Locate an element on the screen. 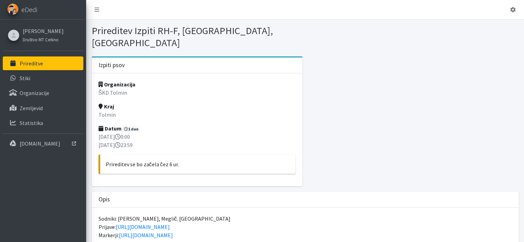  p: Prireditev se bo začela čez 6 ur. is located at coordinates (198, 164).